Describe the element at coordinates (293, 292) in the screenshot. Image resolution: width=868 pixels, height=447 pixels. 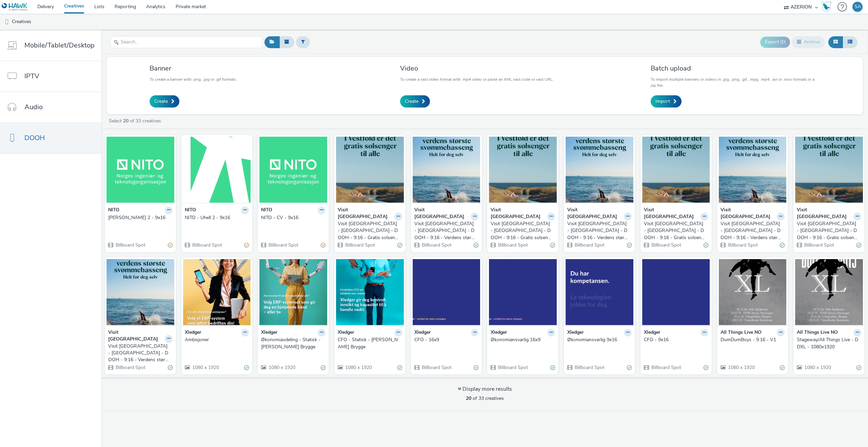
I see `img: Økonomiavdeling - Statisk - Aker Brygge visual` at that location.